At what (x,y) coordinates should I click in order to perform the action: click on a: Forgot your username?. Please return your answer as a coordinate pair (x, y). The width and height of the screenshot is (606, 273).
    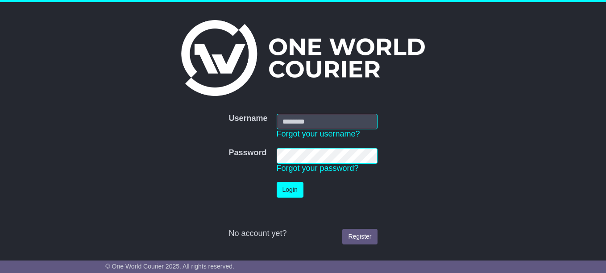
    Looking at the image, I should click on (318, 134).